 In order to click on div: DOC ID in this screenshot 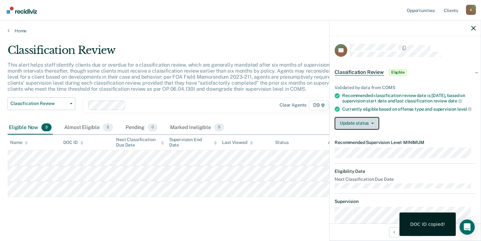, I will do `click(73, 142)`.